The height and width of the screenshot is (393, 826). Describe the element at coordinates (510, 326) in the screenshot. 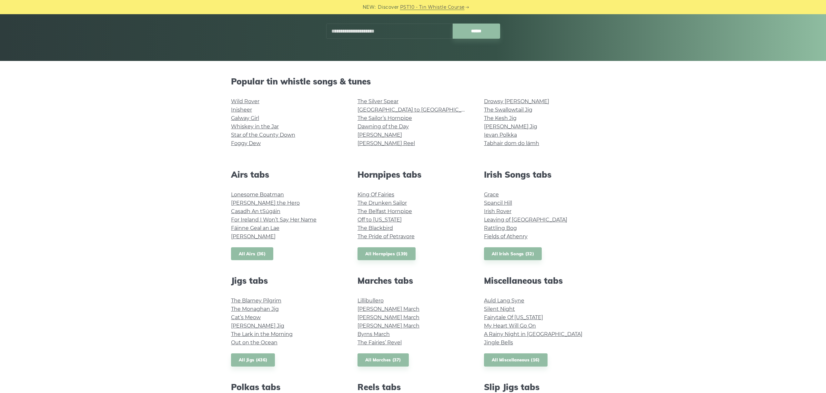

I see `a: My Heart Will Go On` at that location.